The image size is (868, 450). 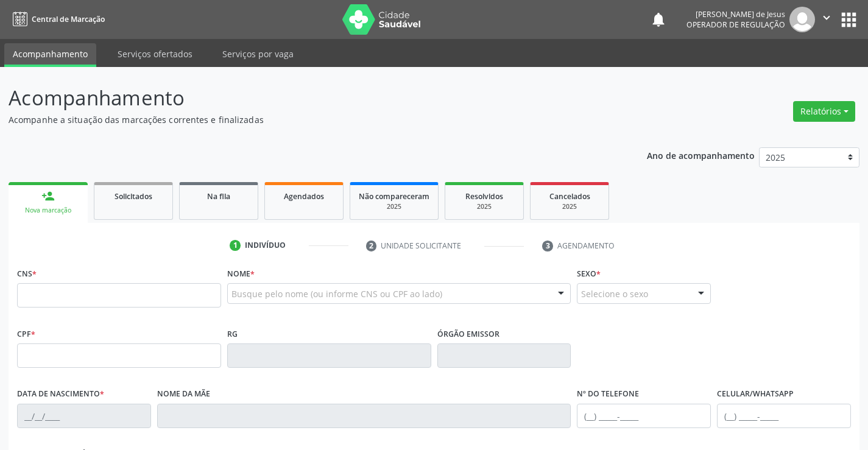 I want to click on label: Órgão emissor, so click(x=468, y=334).